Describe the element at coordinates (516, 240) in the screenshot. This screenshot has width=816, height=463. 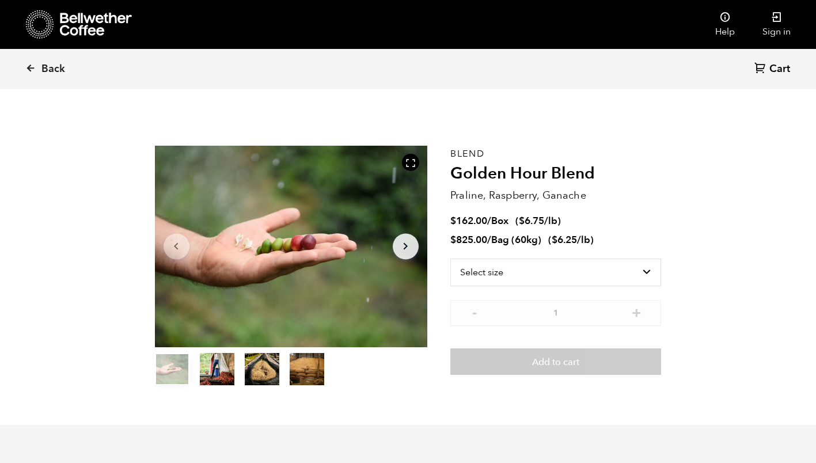
I see `span: Bag (60kg)` at that location.